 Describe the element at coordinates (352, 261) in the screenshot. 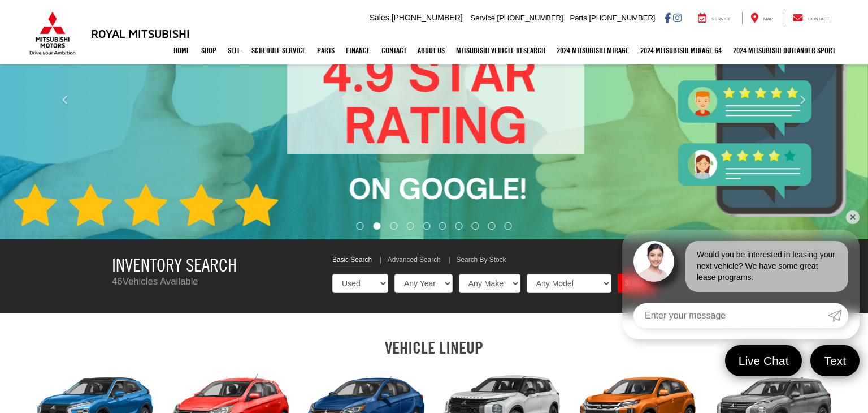

I see `a: Basic Search` at that location.